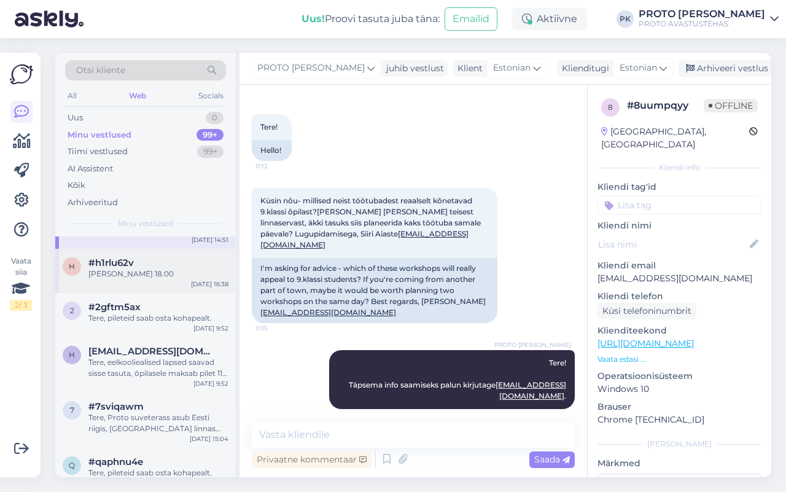 The width and height of the screenshot is (786, 492). What do you see at coordinates (625, 19) in the screenshot?
I see `div: PK` at bounding box center [625, 19].